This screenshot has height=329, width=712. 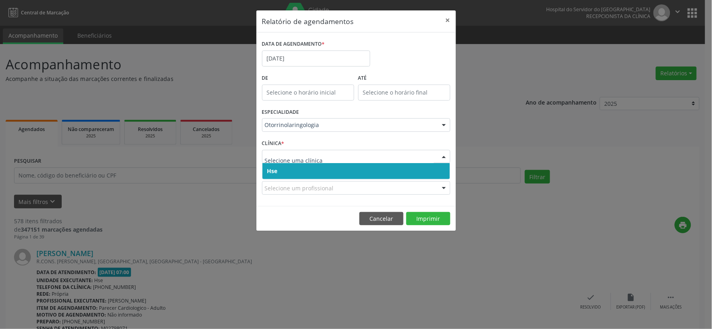 I want to click on h5: Relatório de agendamentos, so click(x=308, y=21).